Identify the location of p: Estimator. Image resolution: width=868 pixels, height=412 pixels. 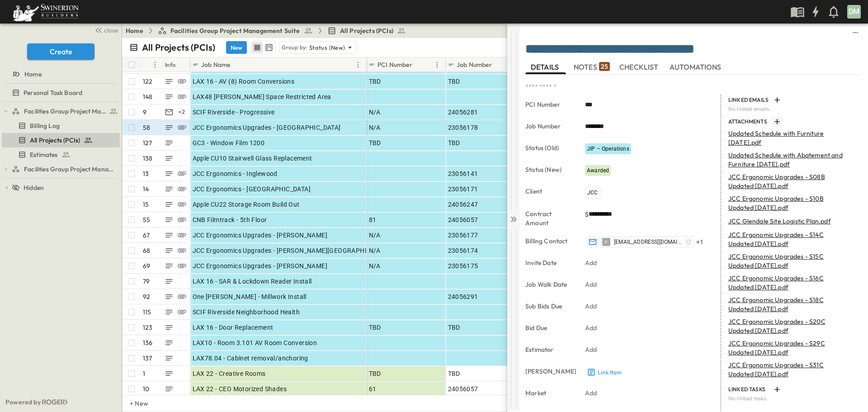
(549, 349).